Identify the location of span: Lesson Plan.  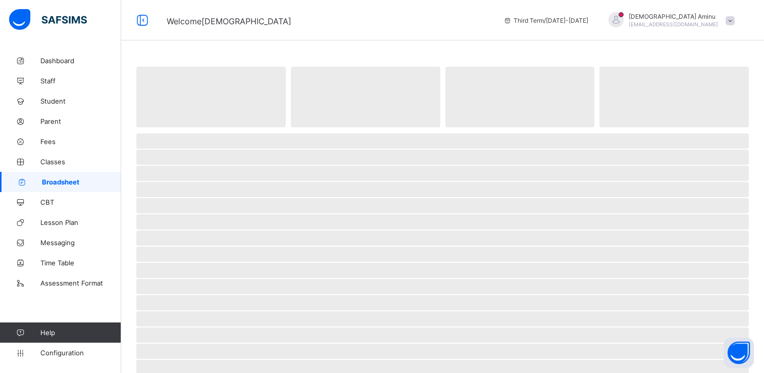
(81, 222).